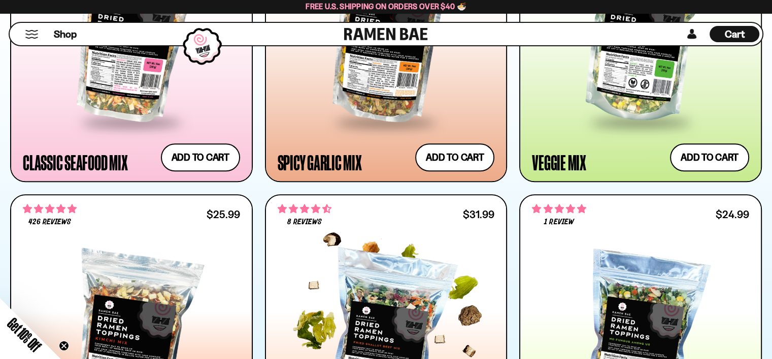 The height and width of the screenshot is (359, 772). Describe the element at coordinates (735, 34) in the screenshot. I see `span: Cart` at that location.